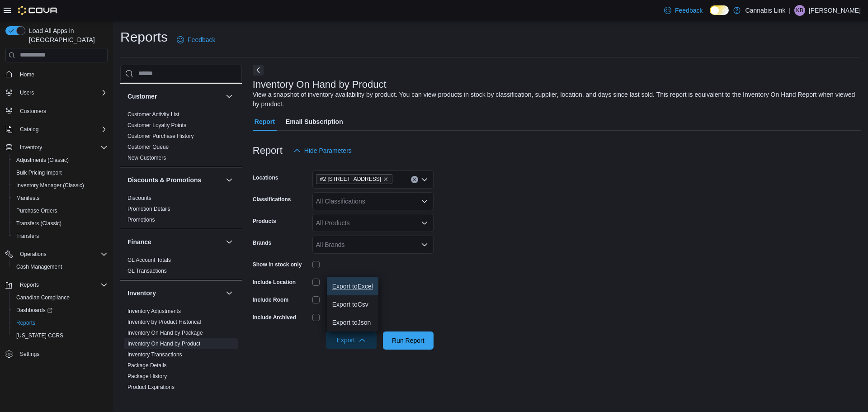 The image size is (868, 412). What do you see at coordinates (139, 198) in the screenshot?
I see `span: Discounts` at bounding box center [139, 198].